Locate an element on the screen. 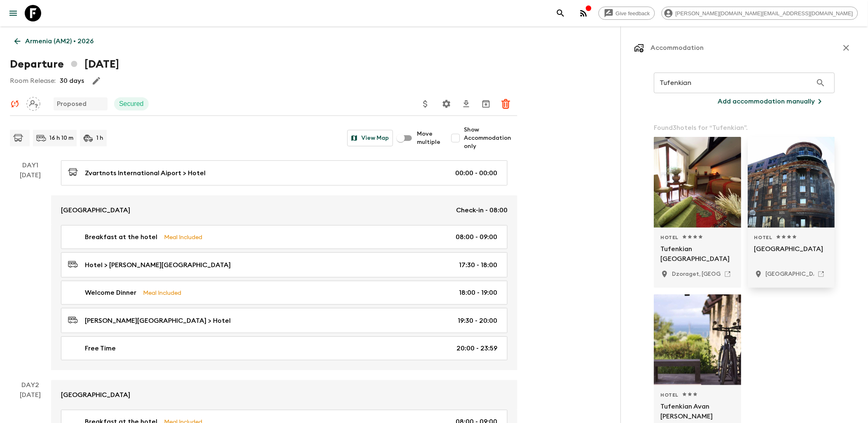  svg: Unable to sync - Check prices and secured is located at coordinates (15, 104).